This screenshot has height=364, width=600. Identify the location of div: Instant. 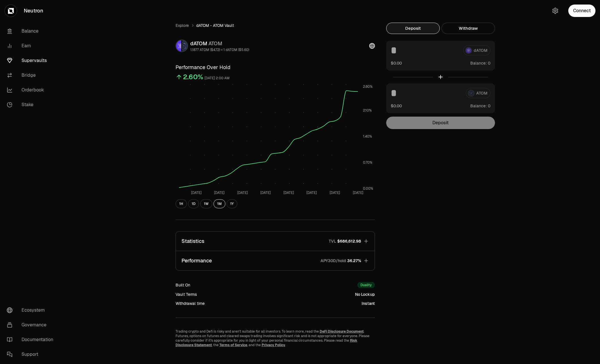
(368, 304).